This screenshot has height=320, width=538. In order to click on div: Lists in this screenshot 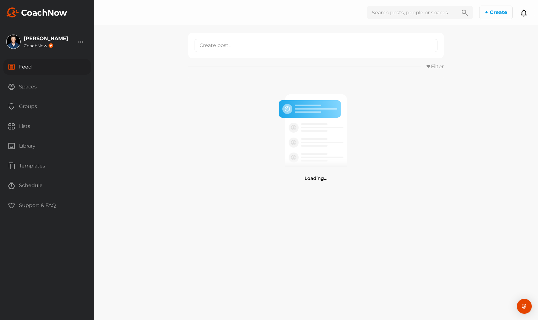, I will do `click(47, 126)`.